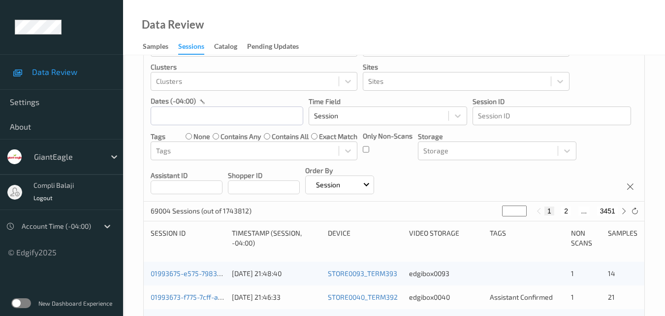 The image size is (665, 316). What do you see at coordinates (241, 136) in the screenshot?
I see `label: contains any` at bounding box center [241, 136].